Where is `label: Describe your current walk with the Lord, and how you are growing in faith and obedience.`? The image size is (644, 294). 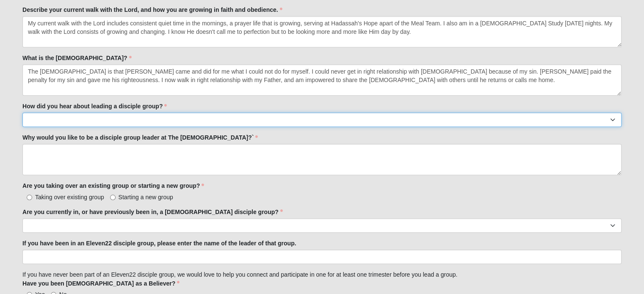
label: Describe your current walk with the Lord, and how you are growing in faith and obedience. is located at coordinates (152, 10).